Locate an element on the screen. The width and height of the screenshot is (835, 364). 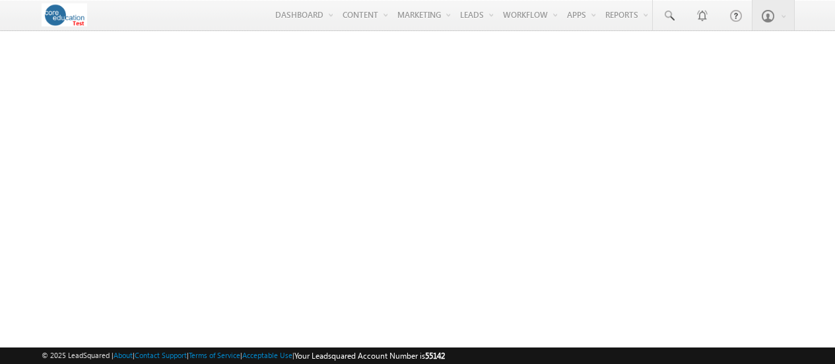
span: Your Leadsquared Account Number is is located at coordinates (370, 355).